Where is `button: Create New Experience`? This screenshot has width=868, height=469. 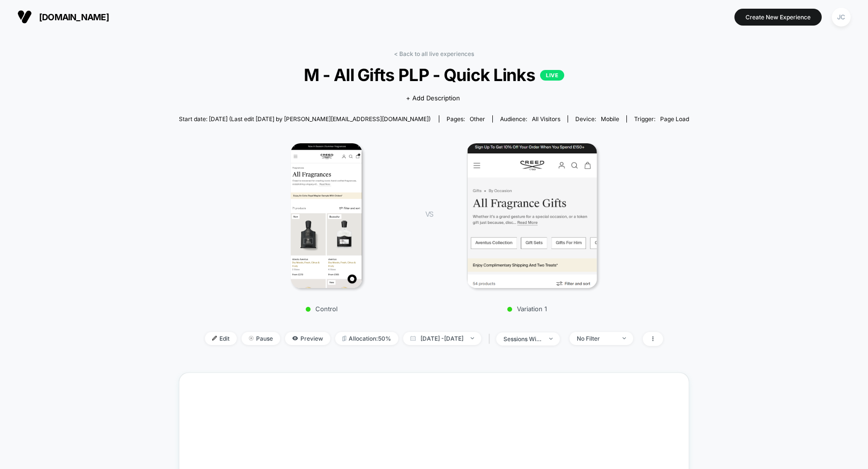 button: Create New Experience is located at coordinates (778, 17).